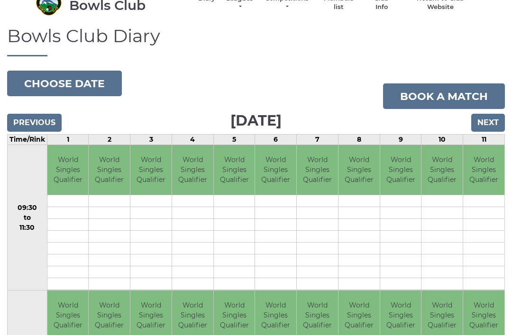 The width and height of the screenshot is (512, 335). What do you see at coordinates (276, 140) in the screenshot?
I see `td: 6` at bounding box center [276, 140].